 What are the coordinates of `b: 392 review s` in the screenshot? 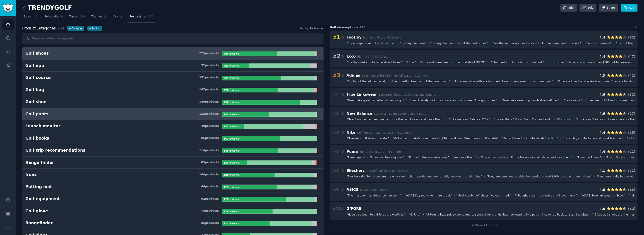 It's located at (231, 66).